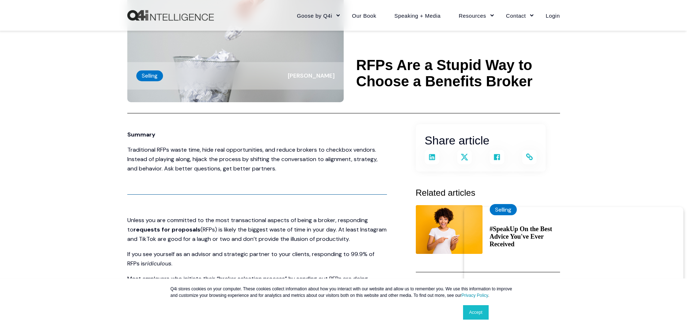  What do you see at coordinates (257, 234) in the screenshot?
I see `span: (RFPs) is likely the biggest waste of time in your day. At least Instagram and TikTok are good fo...` at bounding box center [257, 234].